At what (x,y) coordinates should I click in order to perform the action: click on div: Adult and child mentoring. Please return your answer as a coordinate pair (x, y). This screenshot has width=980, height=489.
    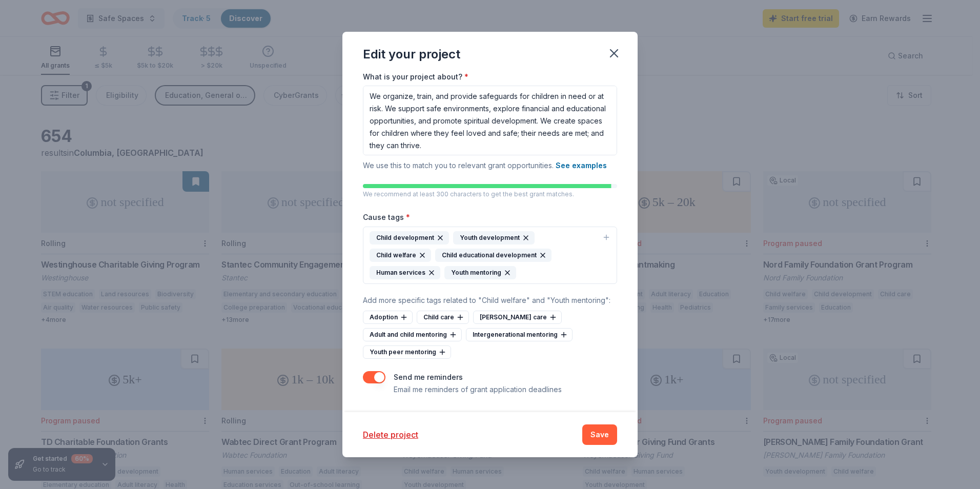
    Looking at the image, I should click on (412, 335).